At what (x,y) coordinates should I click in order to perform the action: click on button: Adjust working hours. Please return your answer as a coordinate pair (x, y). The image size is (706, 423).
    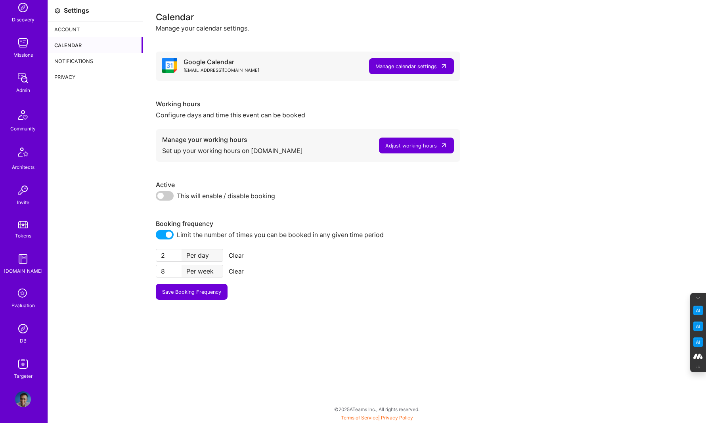
    Looking at the image, I should click on (416, 145).